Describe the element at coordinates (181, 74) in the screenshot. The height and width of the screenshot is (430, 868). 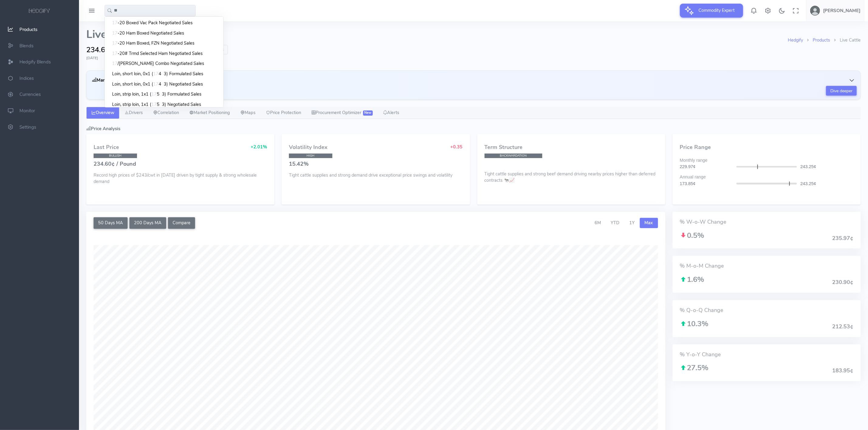
I see `span: 4 3) Formulated Sales` at that location.